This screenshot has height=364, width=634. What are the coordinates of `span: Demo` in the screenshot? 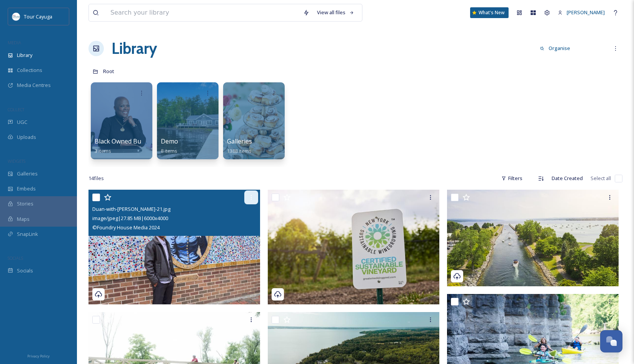 It's located at (169, 141).